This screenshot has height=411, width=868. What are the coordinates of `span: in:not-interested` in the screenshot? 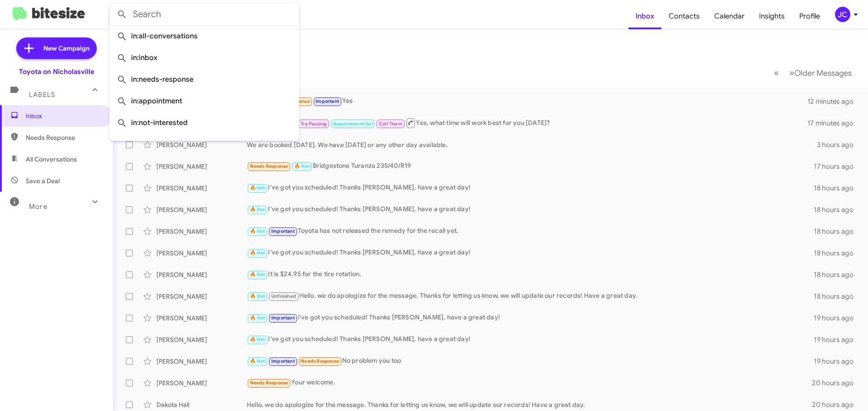 It's located at (204, 123).